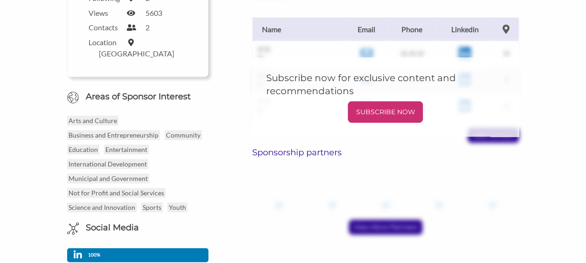 The width and height of the screenshot is (586, 263). Describe the element at coordinates (105, 13) in the screenshot. I see `label: Views` at that location.